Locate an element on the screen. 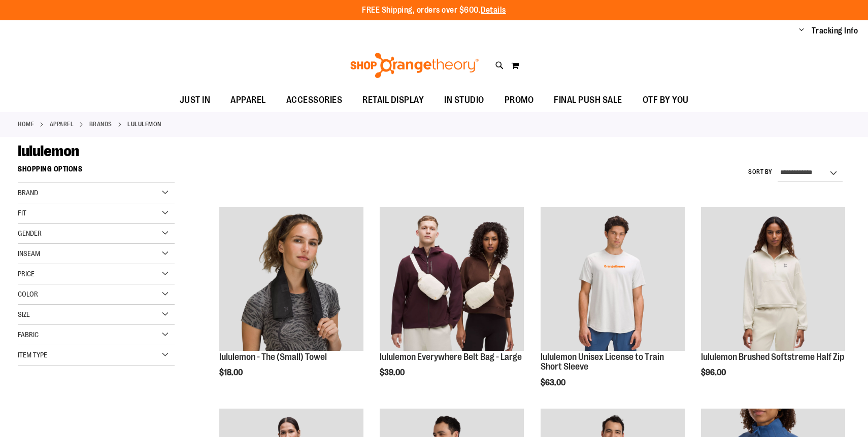  span: $18.00 is located at coordinates (232, 372).